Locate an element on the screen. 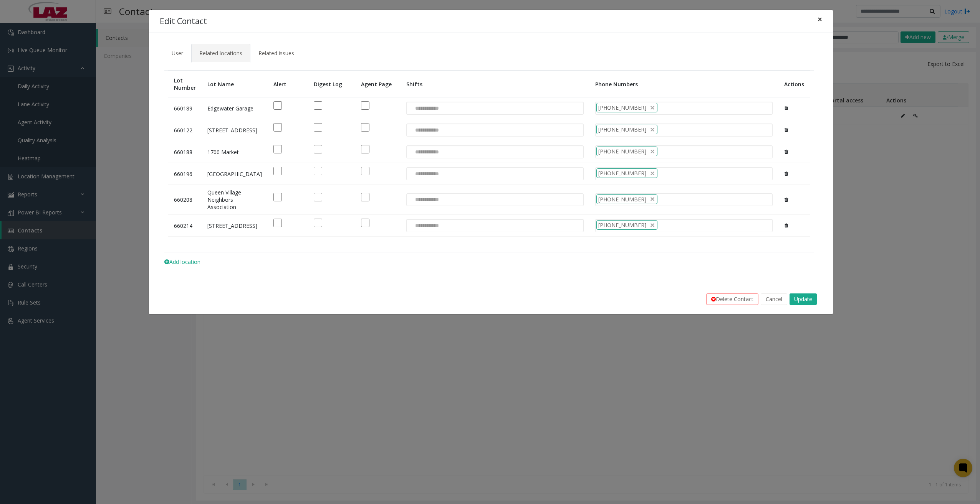 This screenshot has height=504, width=980. th: Shifts is located at coordinates (495, 84).